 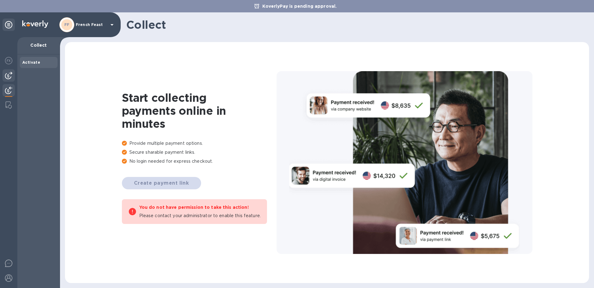 I want to click on p: Secure sharable payment links., so click(x=199, y=152).